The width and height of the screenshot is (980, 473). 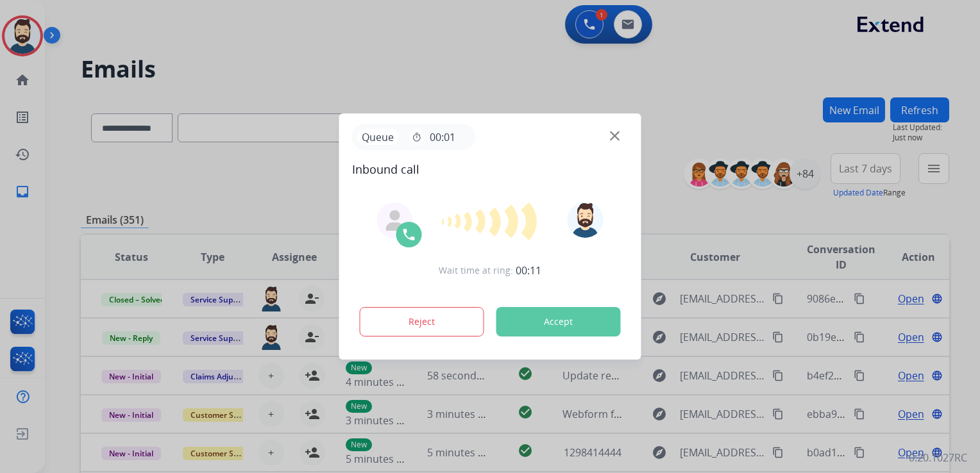 What do you see at coordinates (422, 322) in the screenshot?
I see `button: Reject` at bounding box center [422, 322].